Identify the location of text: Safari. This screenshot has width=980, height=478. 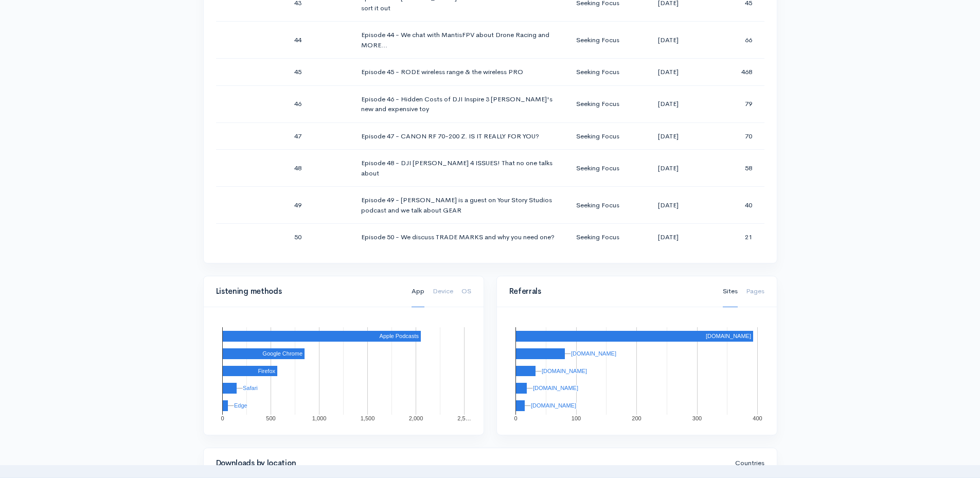
(250, 388).